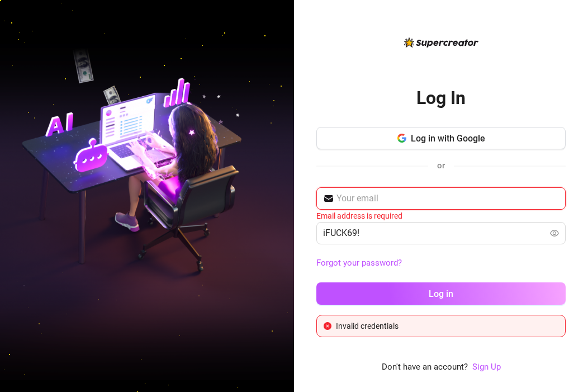  Describe the element at coordinates (448, 199) in the screenshot. I see `input: Your email` at that location.